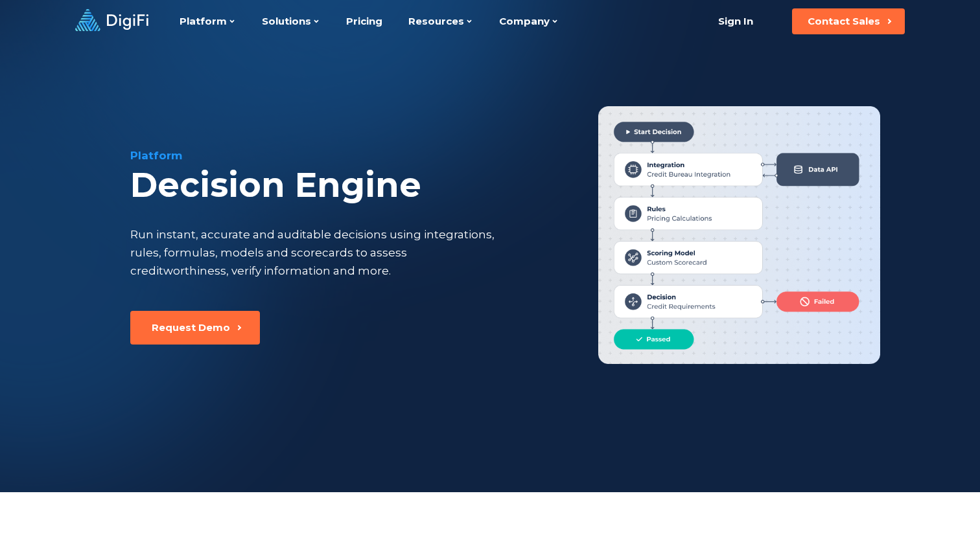 The image size is (980, 555). Describe the element at coordinates (191, 328) in the screenshot. I see `div: Request Demo` at that location.